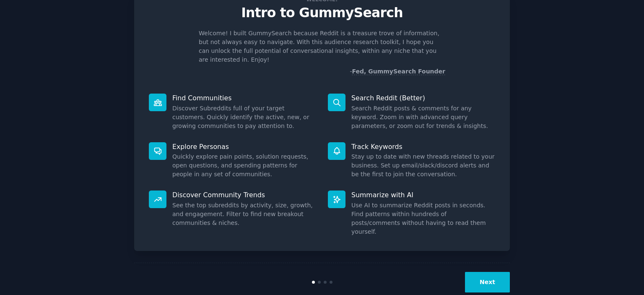 The image size is (644, 295). What do you see at coordinates (423, 219) in the screenshot?
I see `dd: Use AI to summarize Reddit posts in seconds. Find patterns within hundreds of posts/comments with...` at bounding box center [423, 219].